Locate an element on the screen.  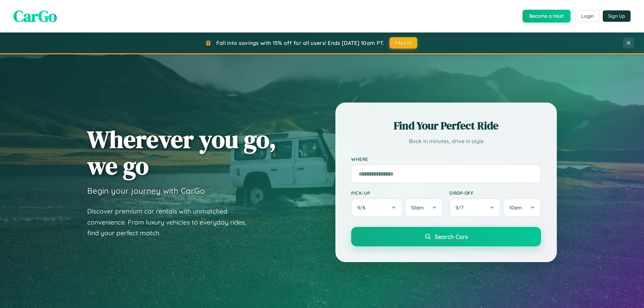
button: Login is located at coordinates (587, 16).